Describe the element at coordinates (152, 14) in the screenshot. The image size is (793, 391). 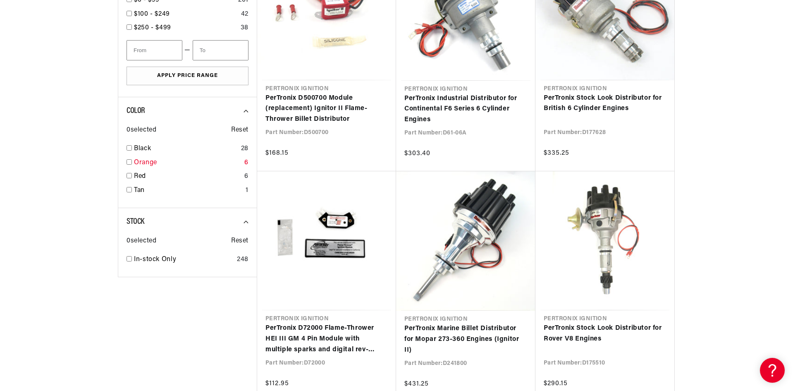
I see `span: $100 - $249` at that location.